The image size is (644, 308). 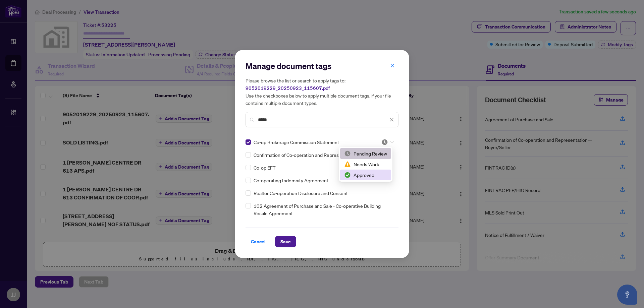 I want to click on h2: Manage document tags, so click(x=322, y=66).